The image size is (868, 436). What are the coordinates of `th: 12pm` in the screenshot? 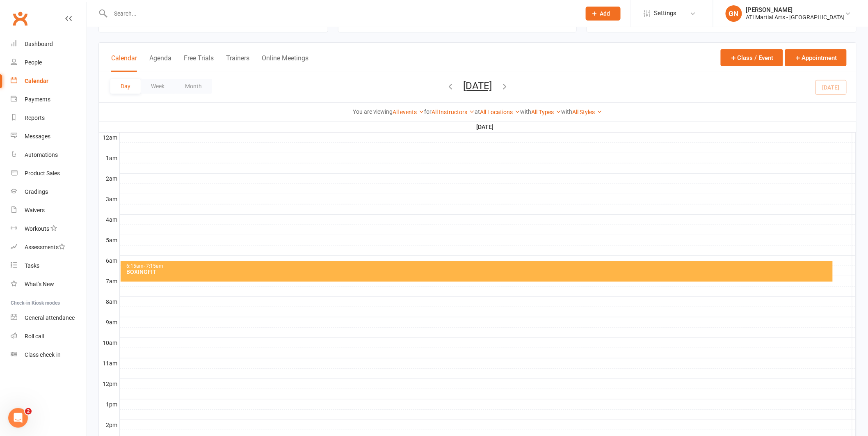 It's located at (109, 384).